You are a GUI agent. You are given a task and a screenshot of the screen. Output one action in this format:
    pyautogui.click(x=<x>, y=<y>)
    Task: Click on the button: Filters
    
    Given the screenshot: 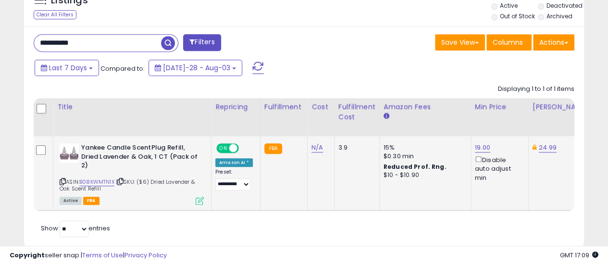 What is the action you would take?
    pyautogui.click(x=202, y=42)
    